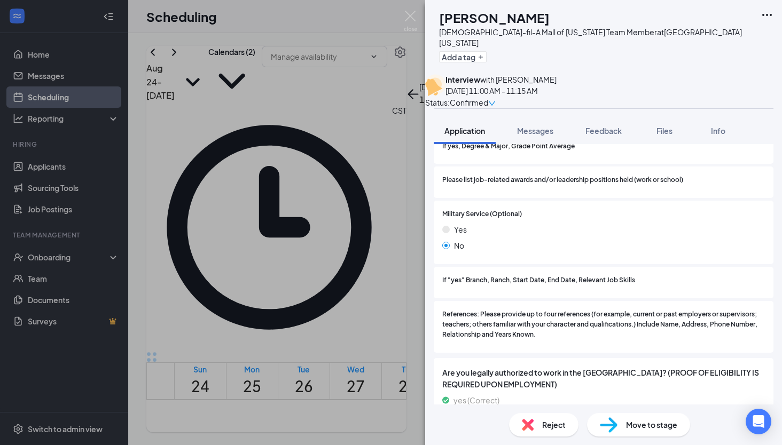  What do you see at coordinates (664, 131) in the screenshot?
I see `span: Files` at bounding box center [664, 131].